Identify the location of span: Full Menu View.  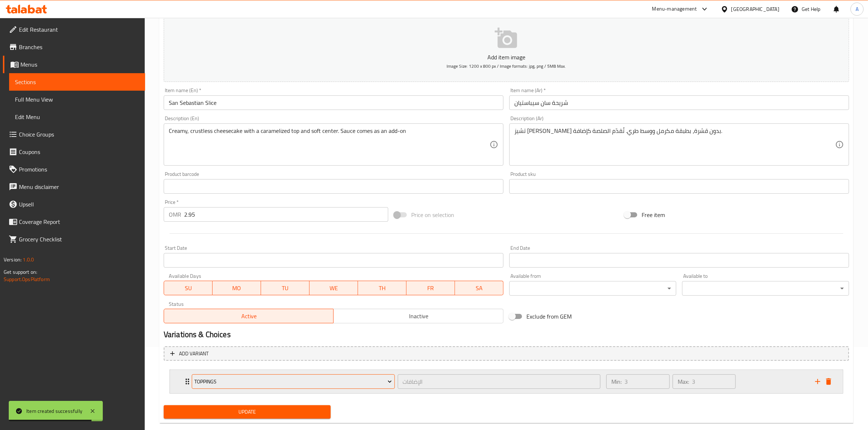
(77, 99).